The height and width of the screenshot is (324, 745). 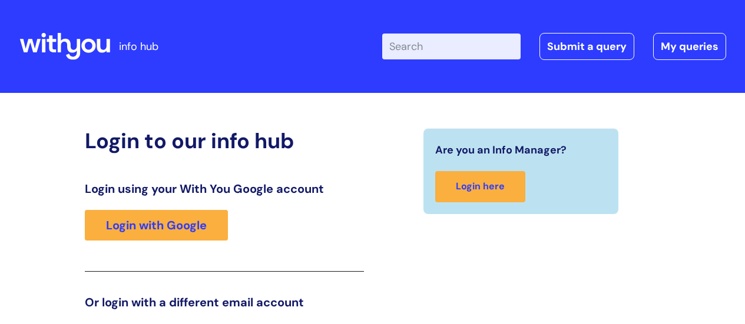 What do you see at coordinates (587, 47) in the screenshot?
I see `a: Submit a query` at bounding box center [587, 47].